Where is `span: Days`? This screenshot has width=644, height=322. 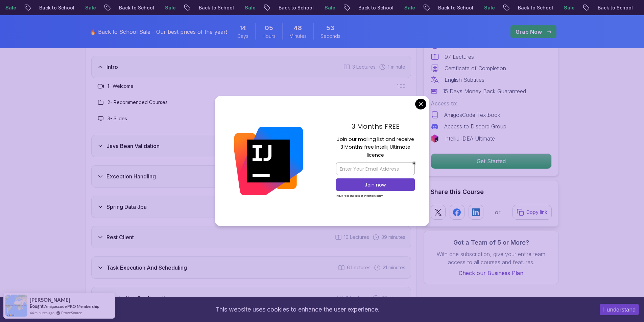
span: Days is located at coordinates (242, 36).